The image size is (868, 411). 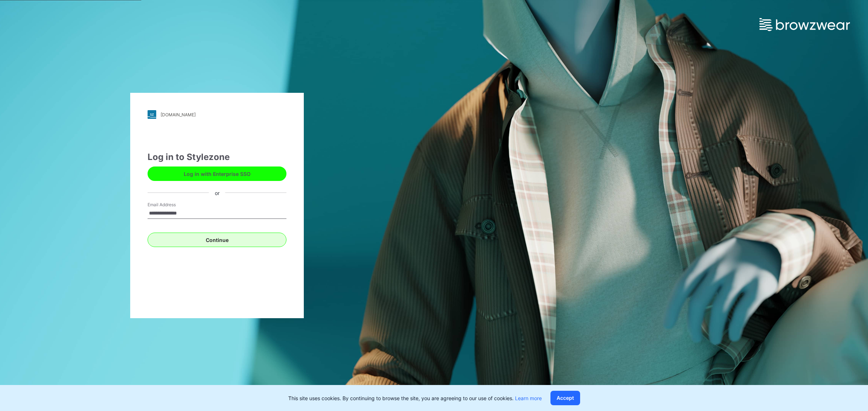 I want to click on button: Continue, so click(x=217, y=240).